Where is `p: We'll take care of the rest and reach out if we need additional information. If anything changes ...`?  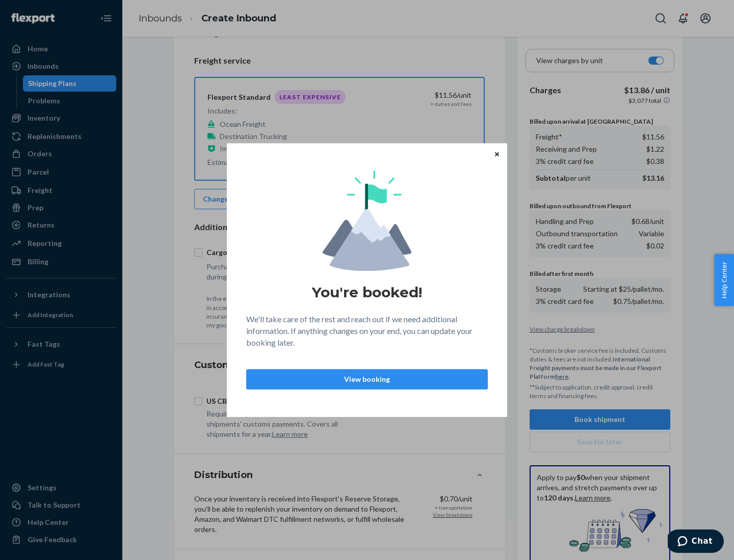
p: We'll take care of the rest and reach out if we need additional information. If anything changes ... is located at coordinates (367, 331).